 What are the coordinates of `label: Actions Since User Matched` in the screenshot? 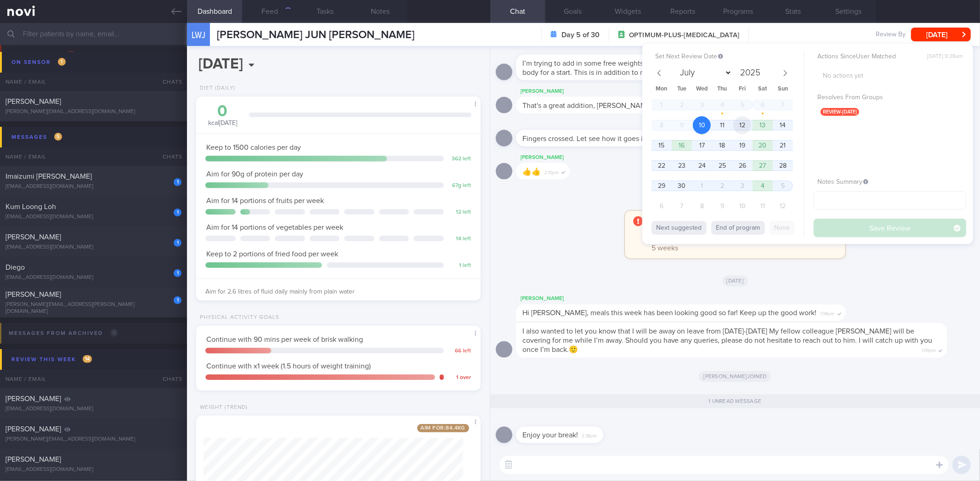 It's located at (890, 57).